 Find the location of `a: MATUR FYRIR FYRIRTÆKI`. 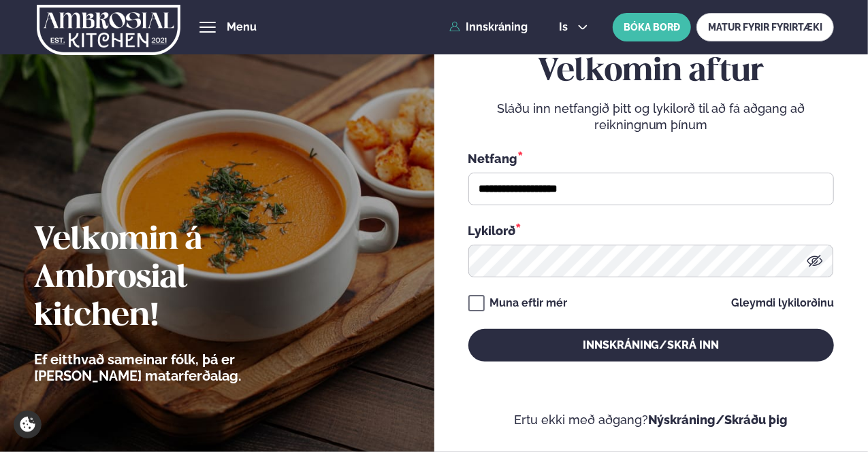

a: MATUR FYRIR FYRIRTÆKI is located at coordinates (765, 27).